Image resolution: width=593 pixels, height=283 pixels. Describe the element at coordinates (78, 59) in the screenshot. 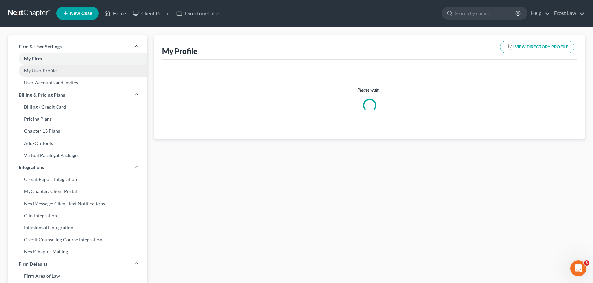

I see `a: My Firm` at that location.